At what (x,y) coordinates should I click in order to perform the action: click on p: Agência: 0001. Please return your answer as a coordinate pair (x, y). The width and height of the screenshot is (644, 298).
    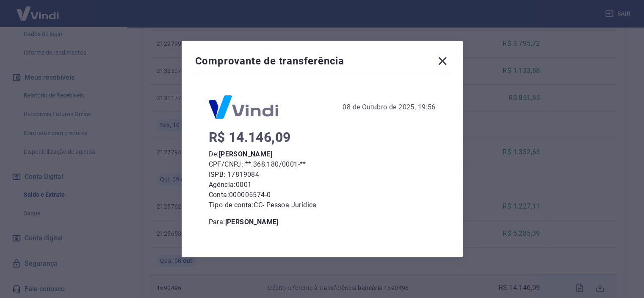
    Looking at the image, I should click on (322, 185).